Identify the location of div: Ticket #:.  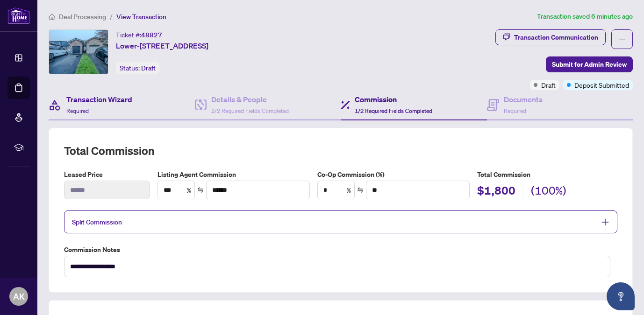
(139, 34).